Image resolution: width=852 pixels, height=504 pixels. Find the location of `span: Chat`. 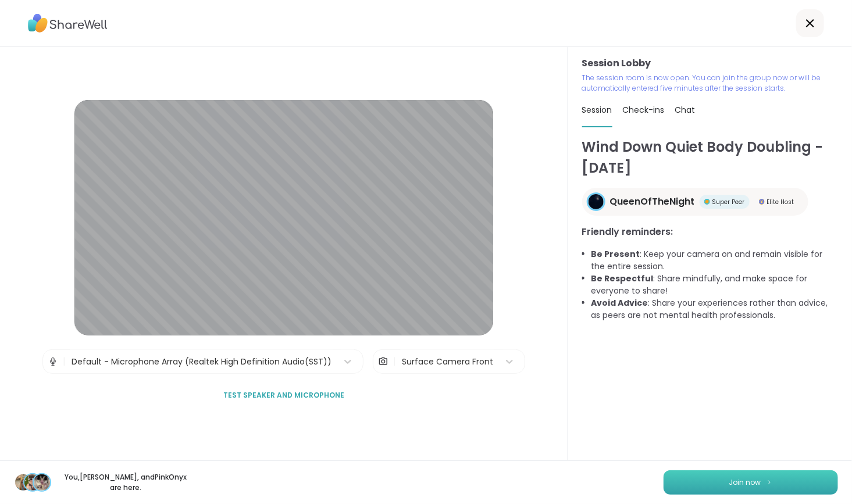

span: Chat is located at coordinates (685, 110).